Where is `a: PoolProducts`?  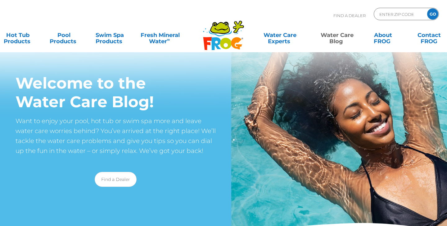 a: PoolProducts is located at coordinates (64, 35).